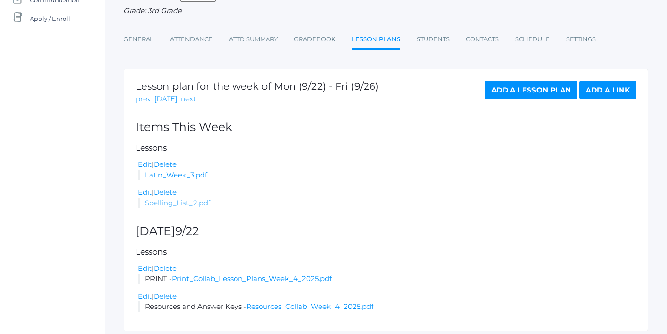 This screenshot has height=334, width=667. I want to click on h2: Items This Week, so click(386, 127).